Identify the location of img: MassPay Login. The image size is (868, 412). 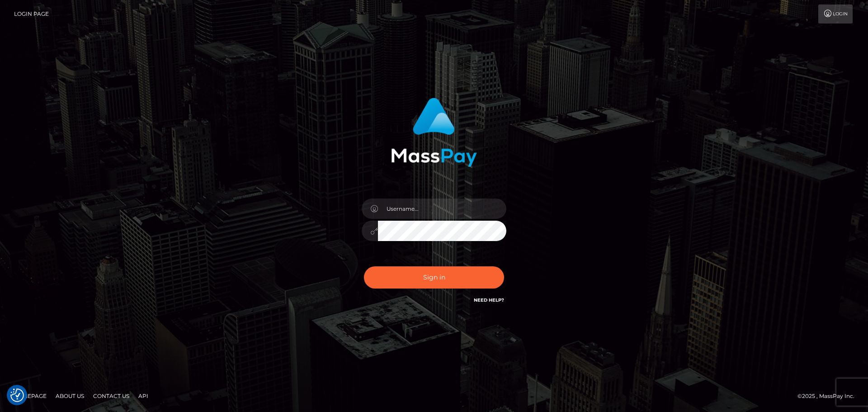
(434, 132).